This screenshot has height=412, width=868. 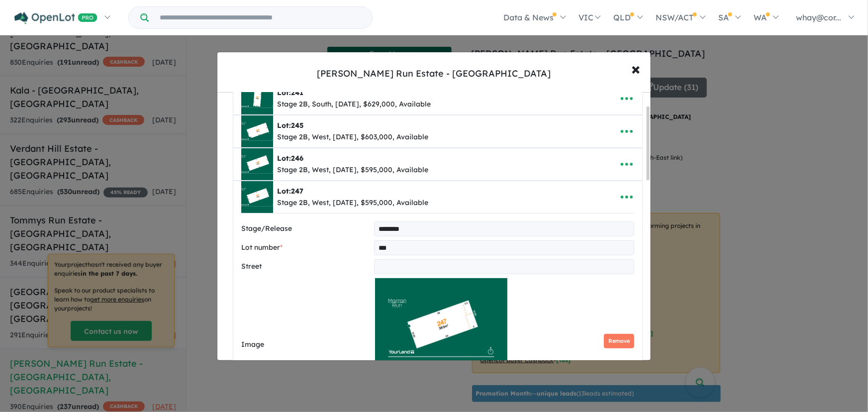 What do you see at coordinates (305, 267) in the screenshot?
I see `label: Street` at bounding box center [305, 267].